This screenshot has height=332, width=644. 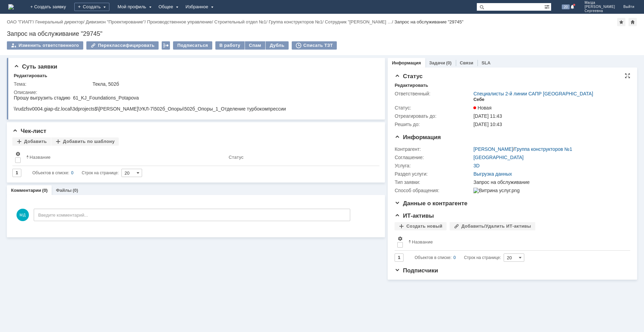 What do you see at coordinates (416, 271) in the screenshot?
I see `span: Подписчики` at bounding box center [416, 271].